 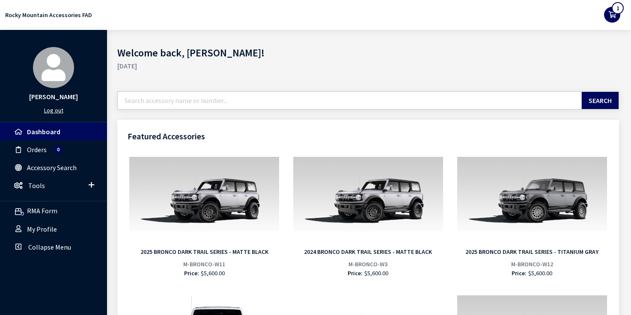 I want to click on div: M-BRONCO-W3, so click(x=368, y=264).